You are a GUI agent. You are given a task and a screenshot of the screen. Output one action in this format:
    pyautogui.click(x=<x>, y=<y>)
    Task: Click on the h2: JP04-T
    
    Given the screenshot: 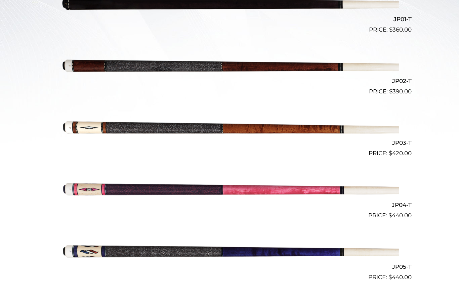 What is the action you would take?
    pyautogui.click(x=229, y=205)
    